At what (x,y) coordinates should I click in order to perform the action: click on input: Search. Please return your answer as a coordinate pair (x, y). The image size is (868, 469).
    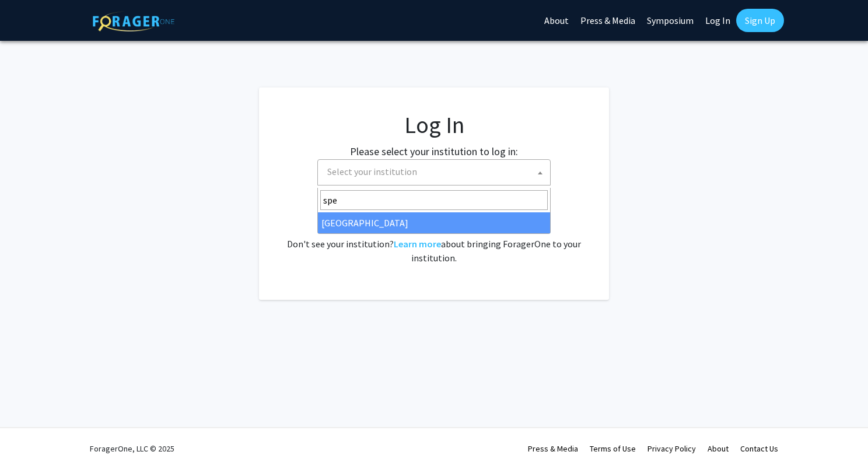
    Looking at the image, I should click on (434, 200).